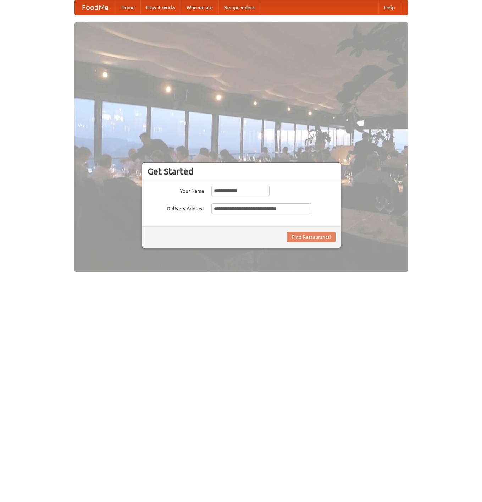  What do you see at coordinates (311, 237) in the screenshot?
I see `button: Find Restaurants!` at bounding box center [311, 237].